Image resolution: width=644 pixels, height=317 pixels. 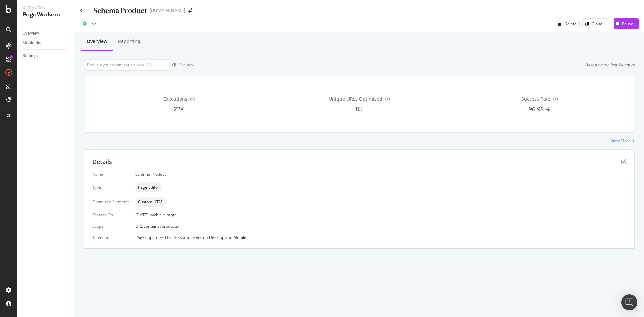 I want to click on span: 96.98 %, so click(x=540, y=109).